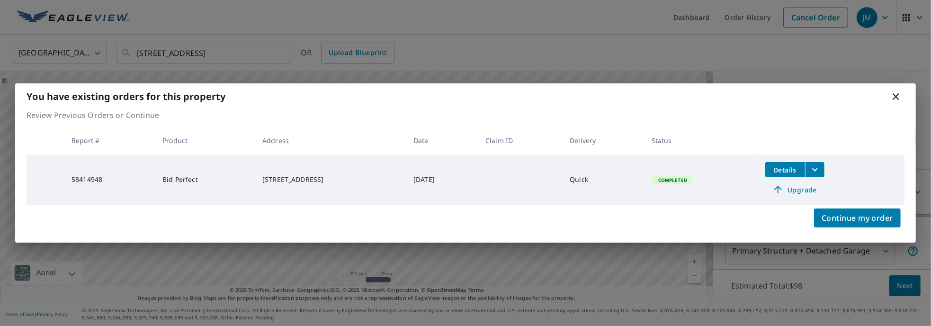 This screenshot has height=326, width=931. Describe the element at coordinates (785, 170) in the screenshot. I see `span: Details` at that location.